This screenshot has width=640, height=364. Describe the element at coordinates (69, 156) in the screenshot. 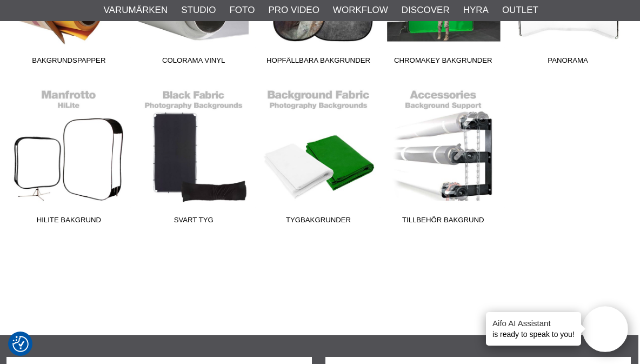

I see `a: HiLite Bakgrund` at that location.